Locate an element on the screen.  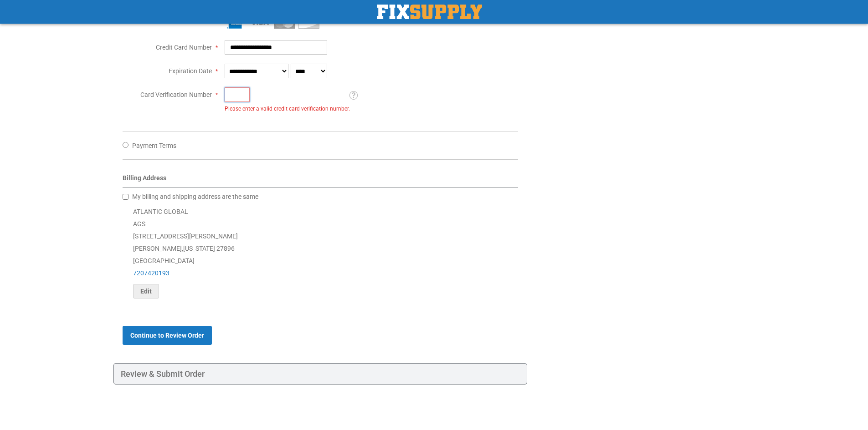
span: Credit Card Number is located at coordinates (184, 47).